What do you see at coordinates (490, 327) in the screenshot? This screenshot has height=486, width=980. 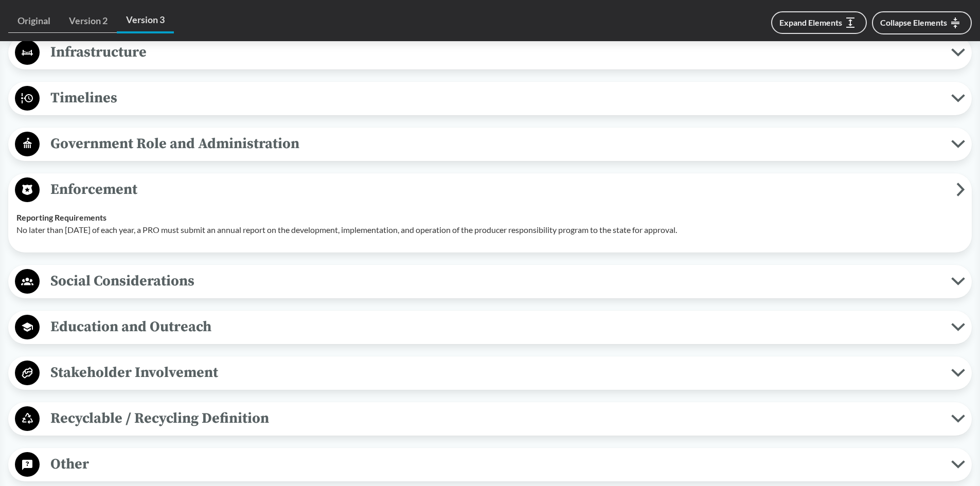 I see `button: Education and Outreach` at bounding box center [490, 327].